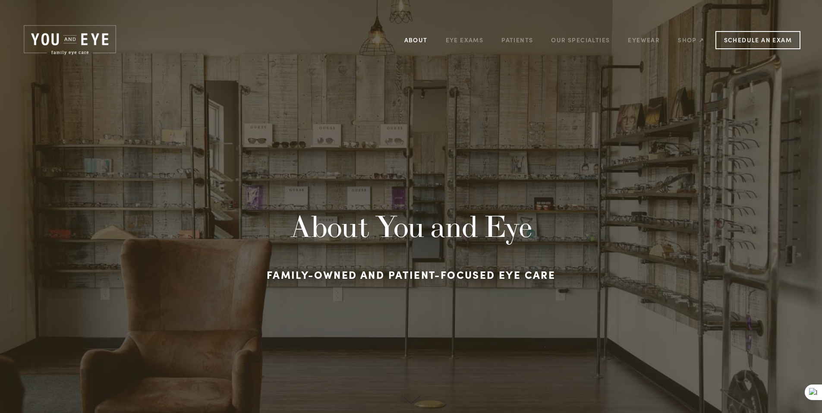 The width and height of the screenshot is (822, 413). Describe the element at coordinates (644, 40) in the screenshot. I see `a: Eyewear` at that location.